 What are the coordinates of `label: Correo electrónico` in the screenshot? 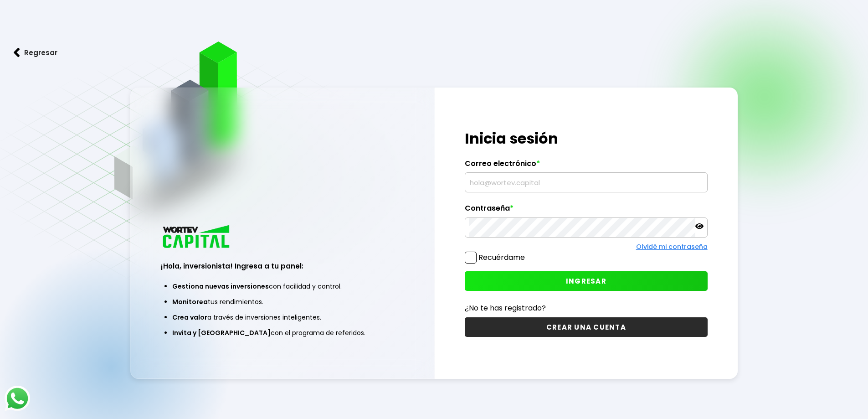 It's located at (586, 166).